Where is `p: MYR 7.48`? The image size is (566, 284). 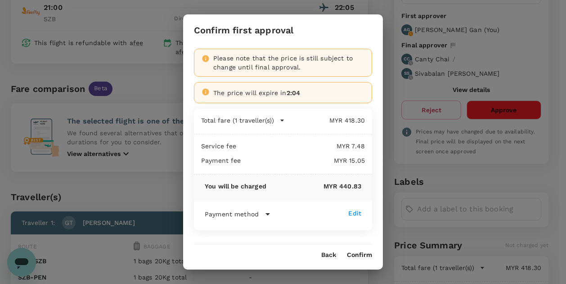 p: MYR 7.48 is located at coordinates (301, 146).